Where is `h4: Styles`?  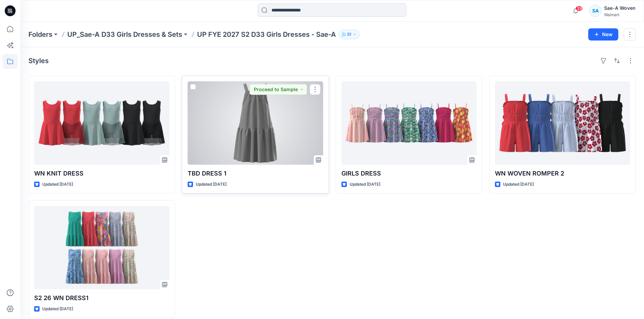
h4: Styles is located at coordinates (39, 61).